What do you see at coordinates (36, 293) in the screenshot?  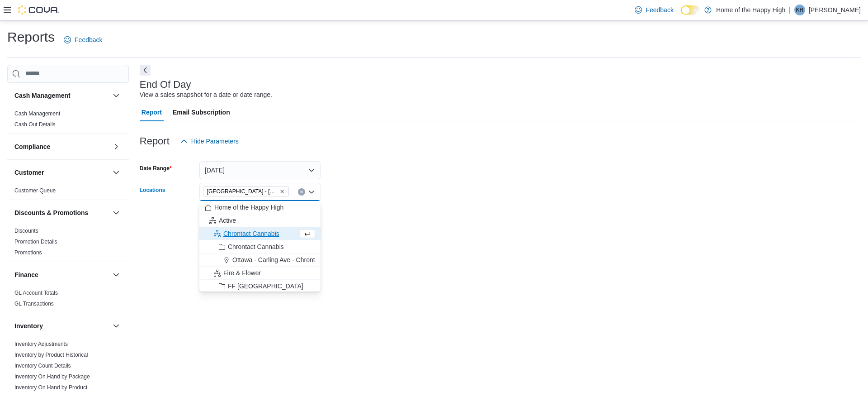 I see `span: GL Account Totals` at bounding box center [36, 293].